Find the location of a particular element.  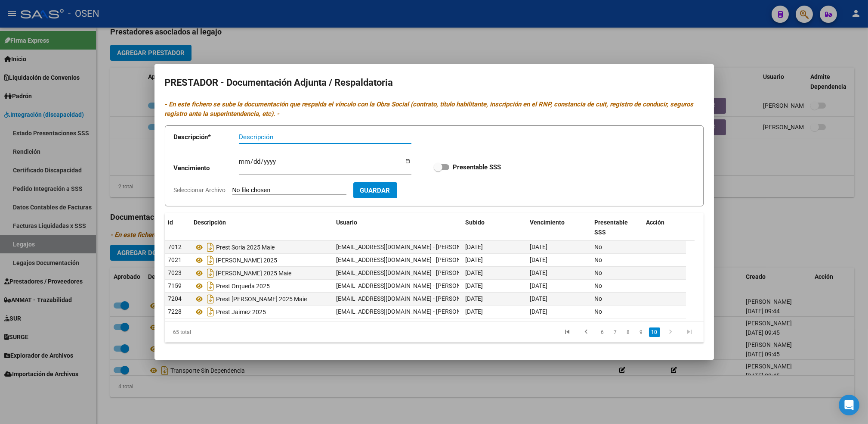

span: Prest Orqueda 2025 is located at coordinates (243, 286).